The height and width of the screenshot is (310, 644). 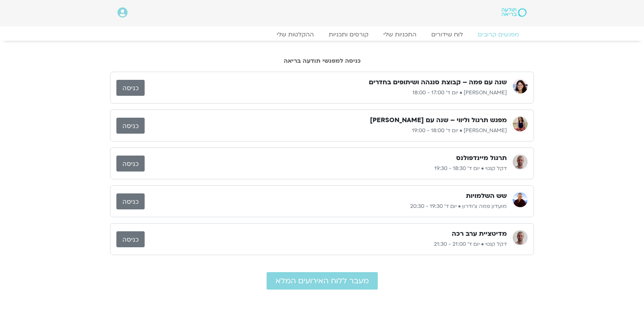 I want to click on h3: שנה עם פמה – קבוצת סנגהה ושיתופים בחדרים, so click(x=438, y=82).